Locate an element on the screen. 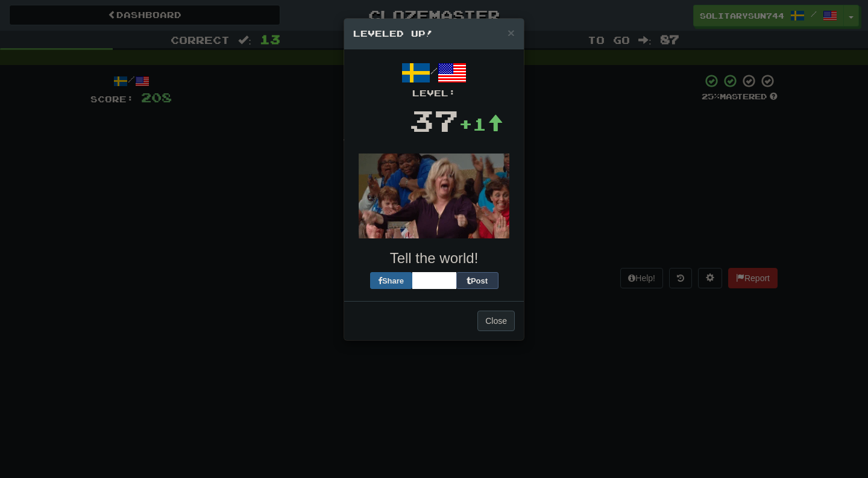 This screenshot has height=478, width=868. button: Share is located at coordinates (391, 281).